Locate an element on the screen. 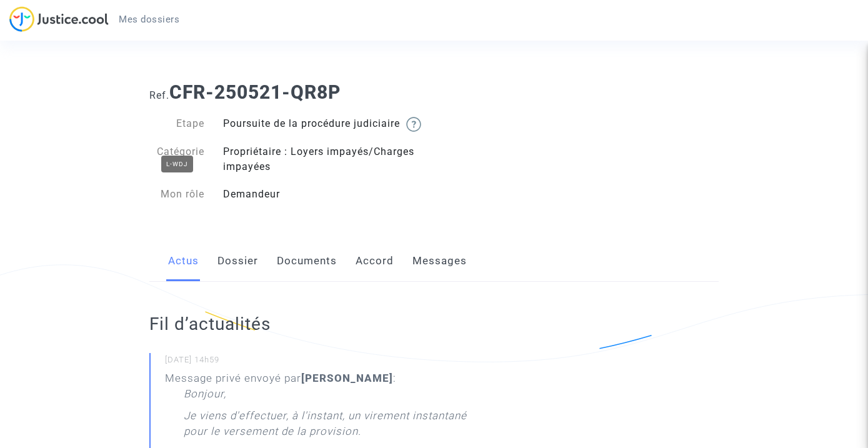 The image size is (868, 448). div: Demandeur is located at coordinates (323, 195).